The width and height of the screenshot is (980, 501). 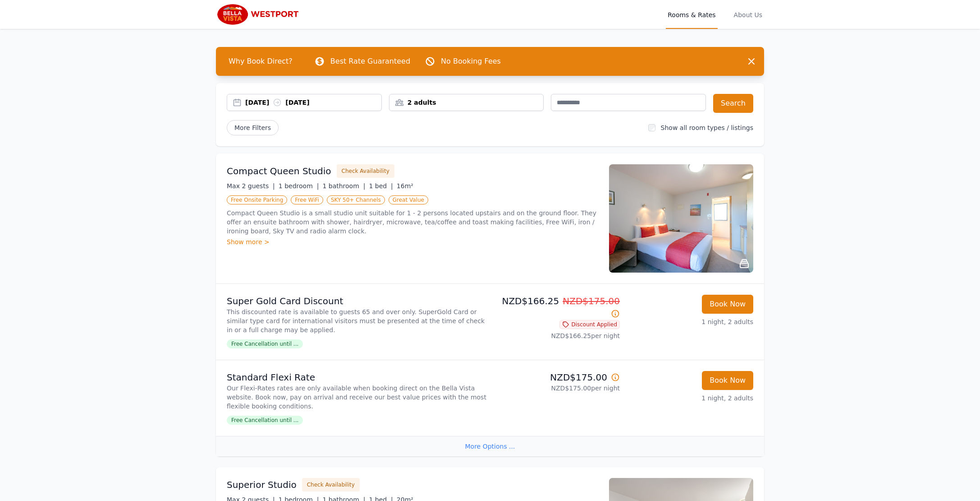 I want to click on span: Max 2 guests |, so click(x=250, y=186).